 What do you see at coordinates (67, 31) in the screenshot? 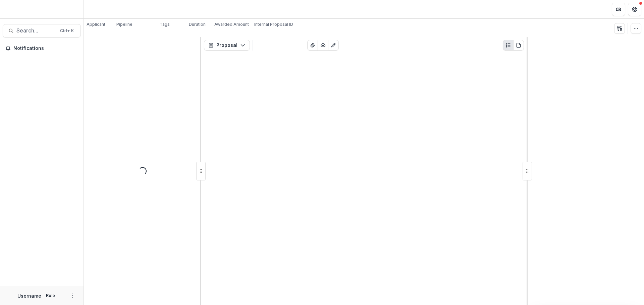
I see `div: Ctrl + K` at bounding box center [67, 31].